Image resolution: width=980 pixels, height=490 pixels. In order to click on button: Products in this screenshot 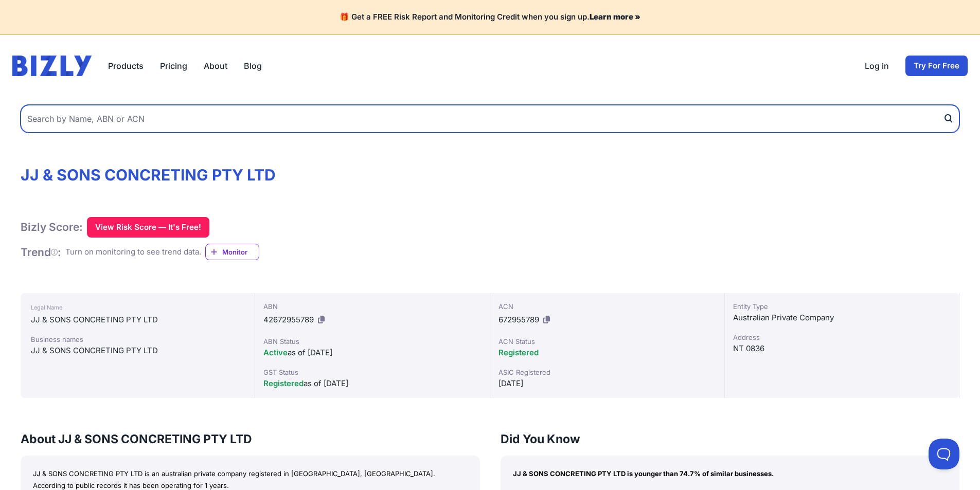, I will do `click(126, 65)`.